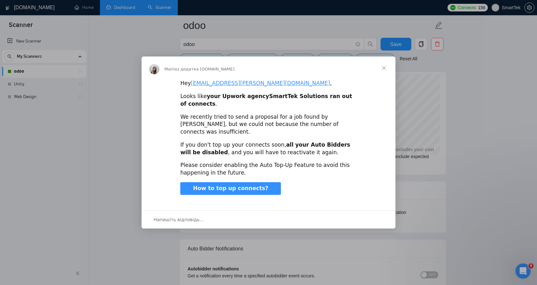  What do you see at coordinates (290, 145) in the screenshot?
I see `b: all` at bounding box center [290, 145].